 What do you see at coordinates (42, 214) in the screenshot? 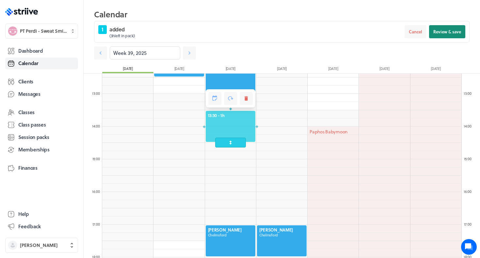
I see `a: Help` at bounding box center [42, 214].